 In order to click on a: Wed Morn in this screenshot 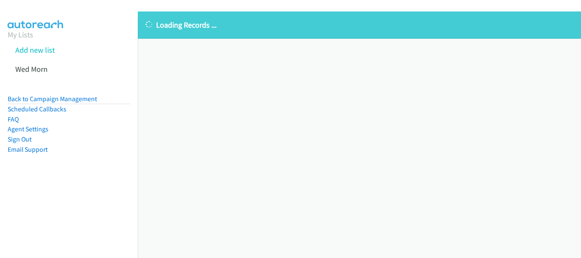, I will do `click(31, 69)`.